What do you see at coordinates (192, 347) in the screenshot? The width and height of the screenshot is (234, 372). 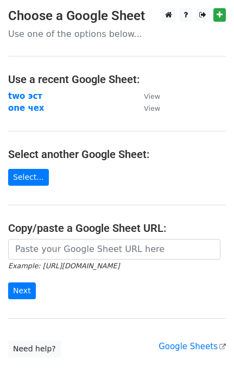 I see `a: Google Sheets` at bounding box center [192, 347].